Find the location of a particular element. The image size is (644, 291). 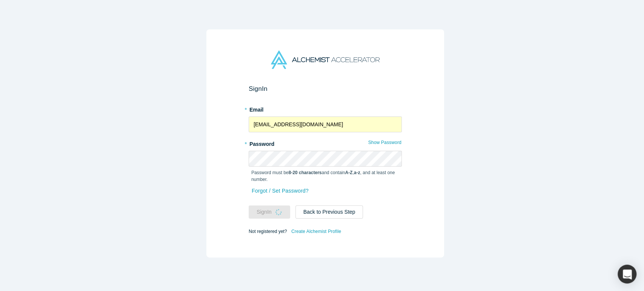

strong: 8-20 characters is located at coordinates (305, 173).